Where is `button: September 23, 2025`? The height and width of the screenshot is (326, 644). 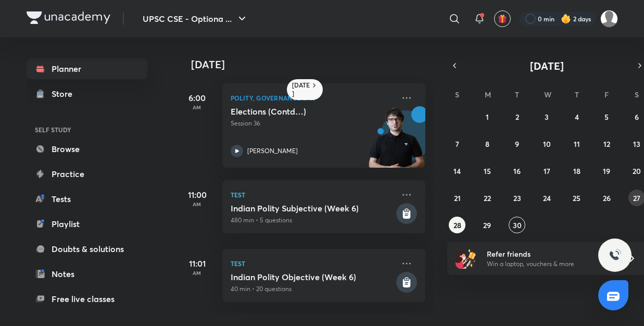 button: September 23, 2025 is located at coordinates (517, 198).